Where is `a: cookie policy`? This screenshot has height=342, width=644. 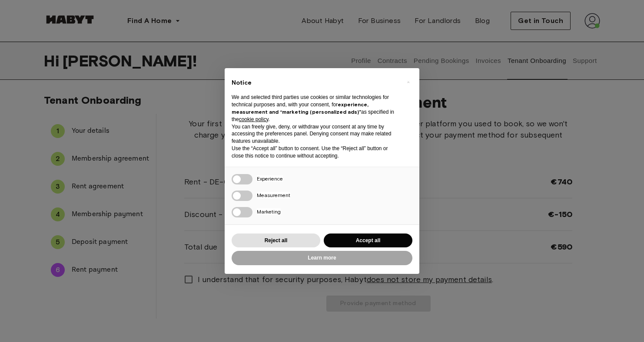 a: cookie policy is located at coordinates (253, 119).